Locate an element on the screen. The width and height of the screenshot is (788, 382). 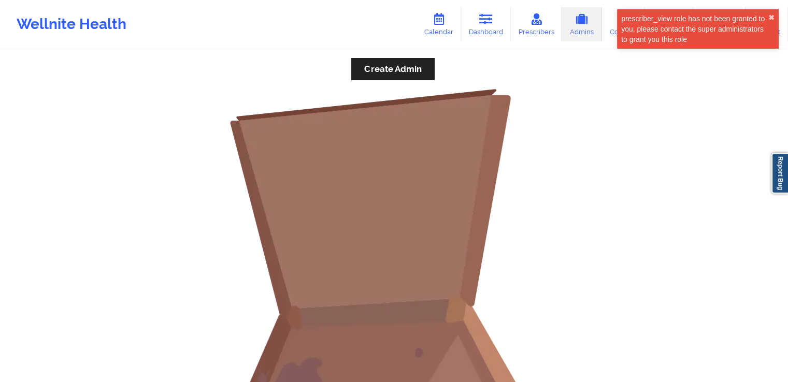
a: Coaches is located at coordinates (623, 24).